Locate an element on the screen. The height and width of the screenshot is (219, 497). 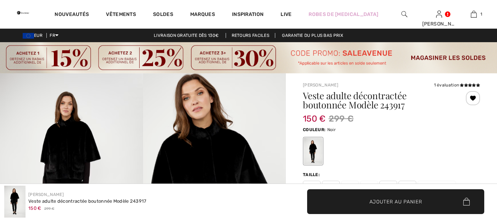
a: Retours faciles is located at coordinates (251, 35).